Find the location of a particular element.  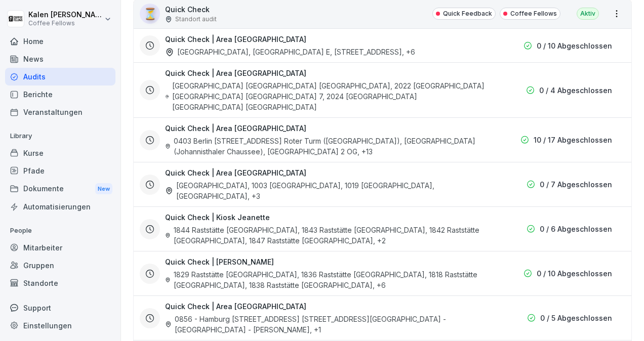

p: 0 / 7 Abgeschlossen is located at coordinates (576, 184).